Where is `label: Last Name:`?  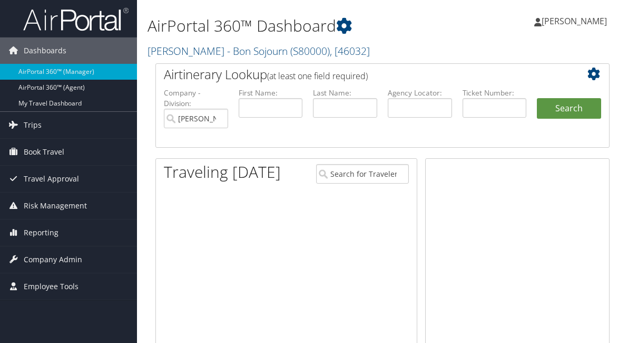 label: Last Name: is located at coordinates (345, 93).